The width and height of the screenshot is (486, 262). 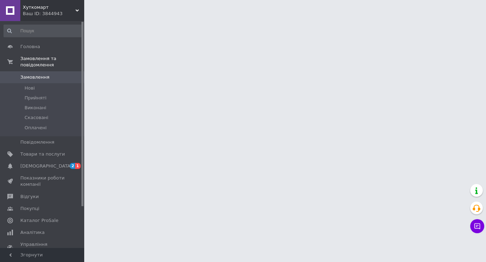 What do you see at coordinates (49, 7) in the screenshot?
I see `span: Хуткомарт` at bounding box center [49, 7].